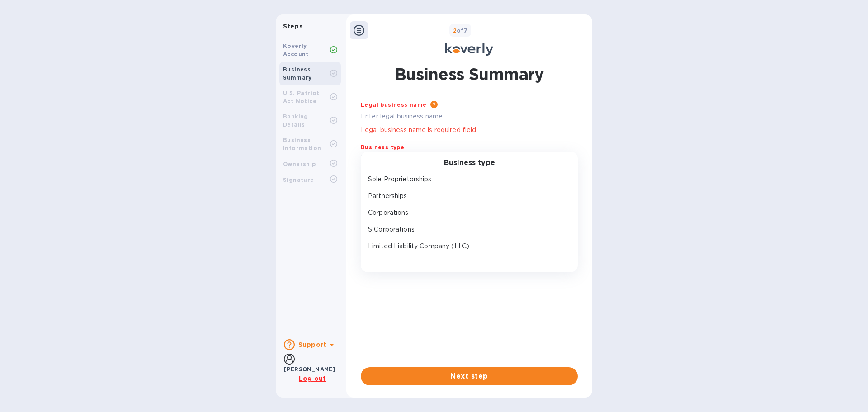 The height and width of the screenshot is (412, 868). Describe the element at coordinates (466, 246) in the screenshot. I see `p: Limited Liability Company (LLC)` at that location.